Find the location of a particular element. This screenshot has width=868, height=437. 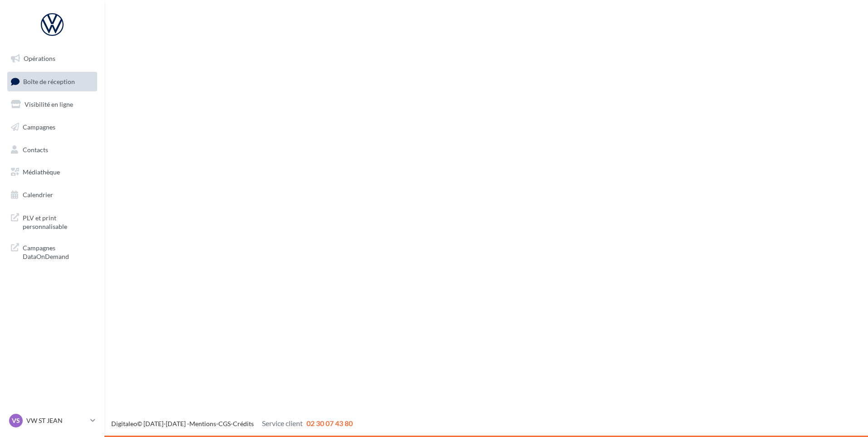

p: VW ST JEAN is located at coordinates (56, 421).